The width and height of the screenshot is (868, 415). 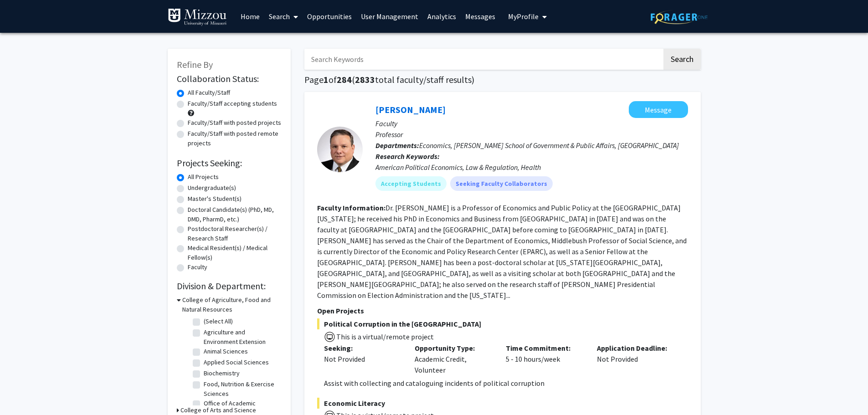 I want to click on b: Departments:, so click(x=397, y=145).